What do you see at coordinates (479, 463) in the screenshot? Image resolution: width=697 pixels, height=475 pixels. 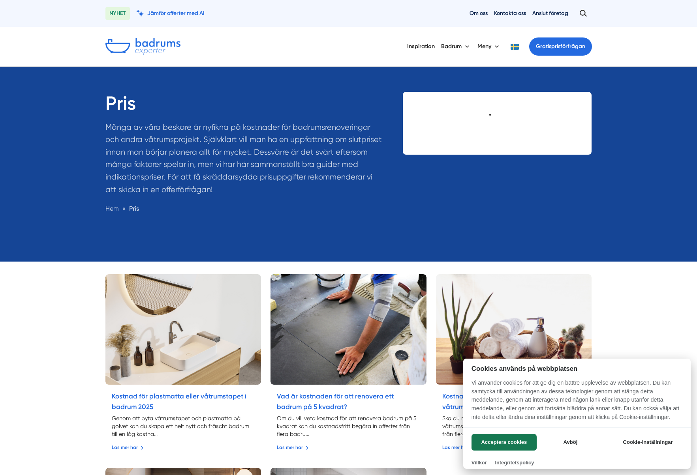 I see `a: Villkor` at bounding box center [479, 463].